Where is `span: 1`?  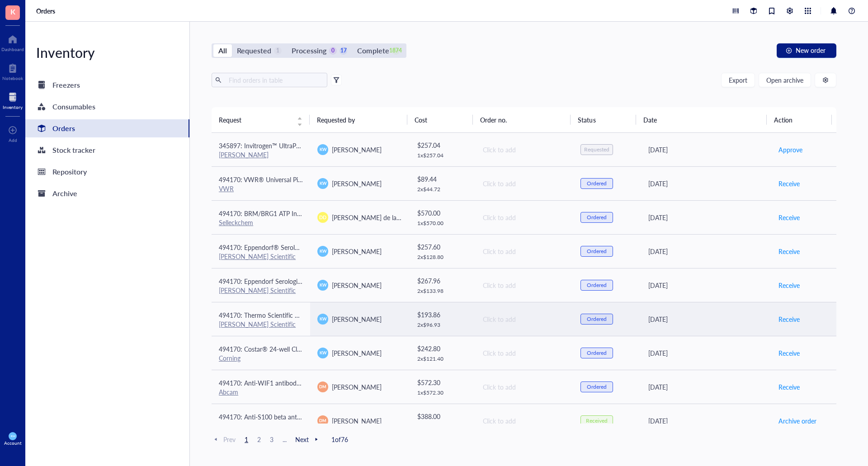 span: 1 is located at coordinates (246, 439).